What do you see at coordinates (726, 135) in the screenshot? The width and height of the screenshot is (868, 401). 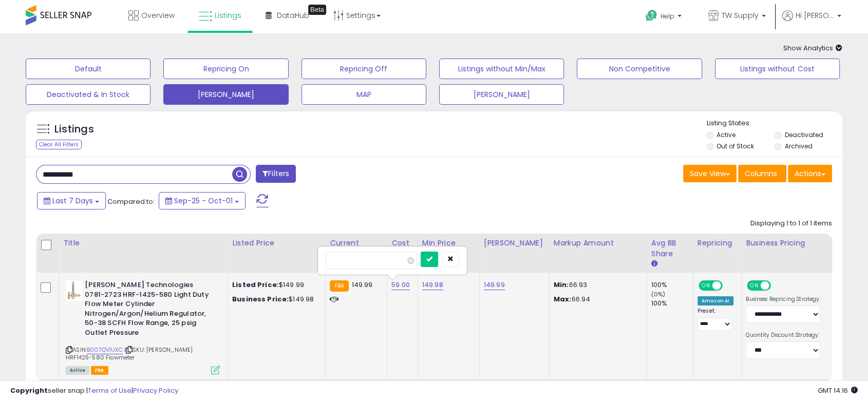 I see `label: Active` at bounding box center [726, 135].